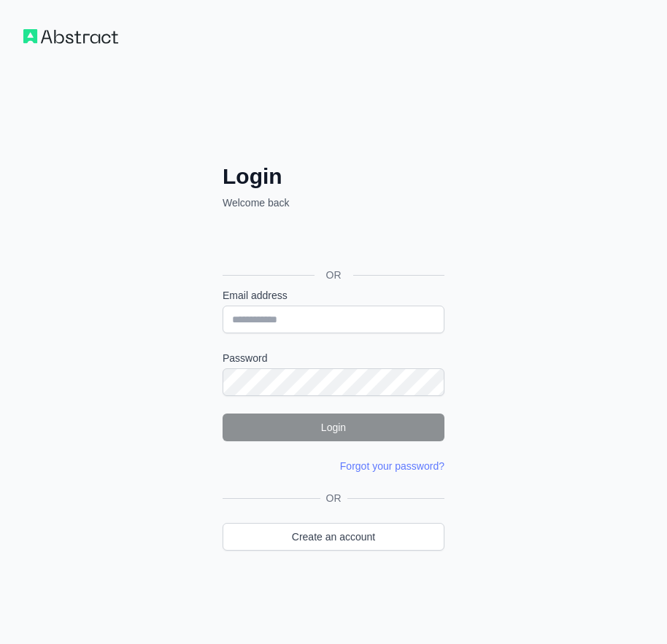 The width and height of the screenshot is (667, 644). I want to click on img: Workflow, so click(71, 36).